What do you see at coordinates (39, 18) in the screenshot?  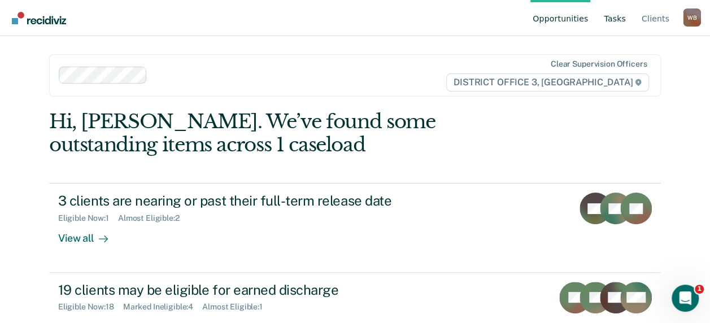 I see `img: Recidiviz` at bounding box center [39, 18].